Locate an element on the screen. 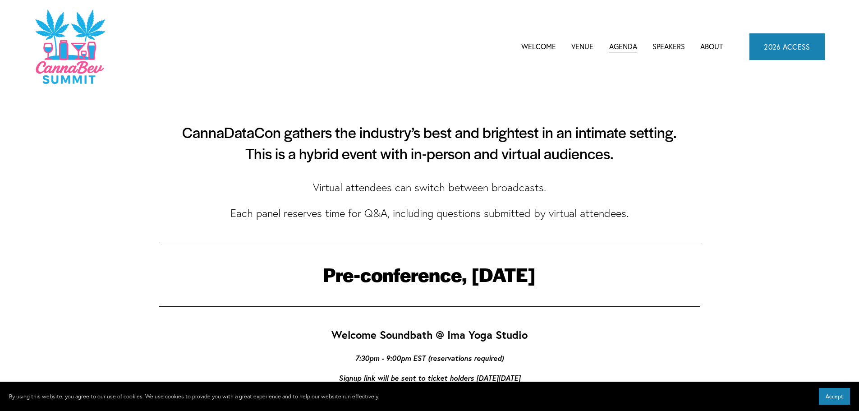  button: Accept is located at coordinates (834, 396).